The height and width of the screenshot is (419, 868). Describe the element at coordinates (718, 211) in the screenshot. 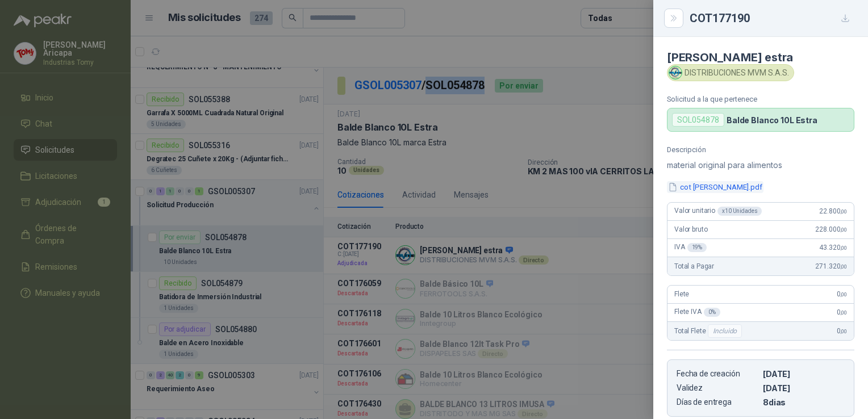

I see `span: Valor unitario` at that location.